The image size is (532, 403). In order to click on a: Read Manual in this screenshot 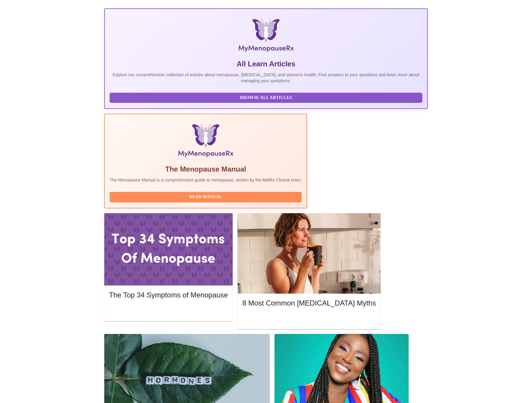, I will do `click(207, 196)`.